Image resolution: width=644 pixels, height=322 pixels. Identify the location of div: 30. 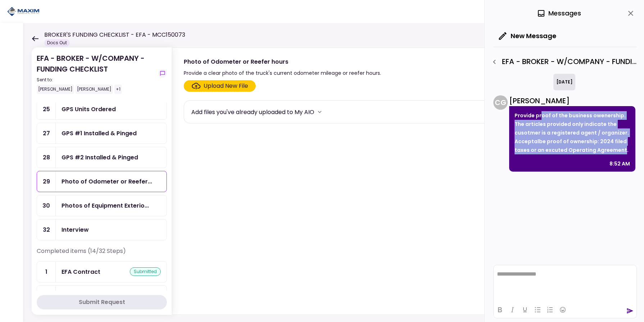
(46, 205).